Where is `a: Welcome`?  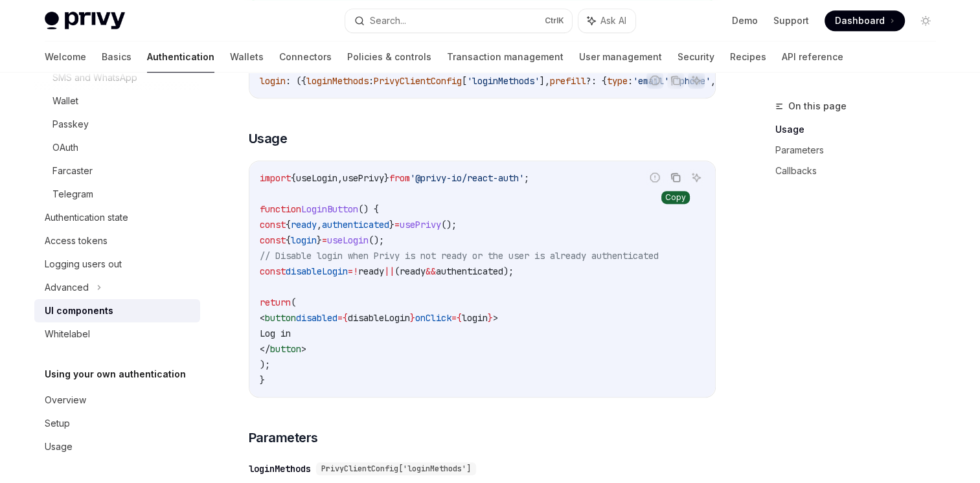
a: Welcome is located at coordinates (65, 57).